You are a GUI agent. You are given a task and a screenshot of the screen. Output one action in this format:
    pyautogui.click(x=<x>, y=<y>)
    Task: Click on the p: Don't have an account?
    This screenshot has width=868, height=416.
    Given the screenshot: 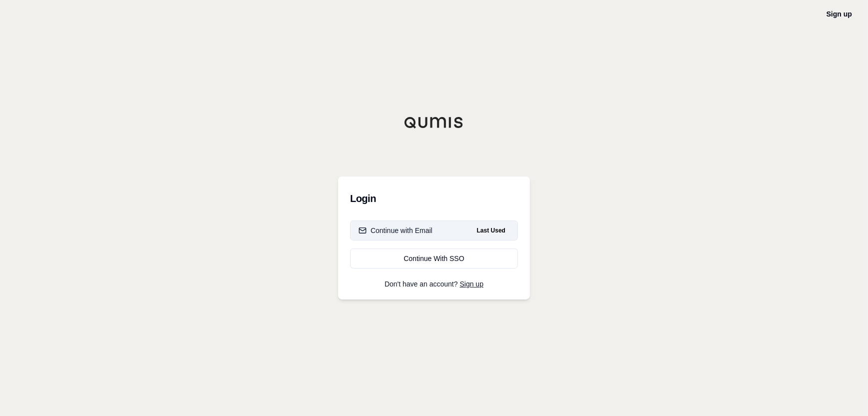 What is the action you would take?
    pyautogui.click(x=434, y=284)
    